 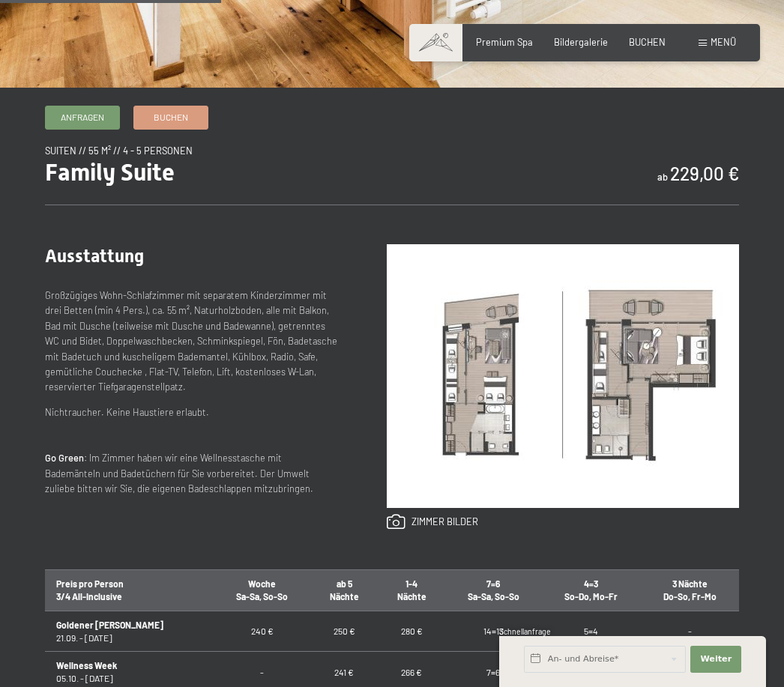 I want to click on span: Buchen, so click(x=170, y=117).